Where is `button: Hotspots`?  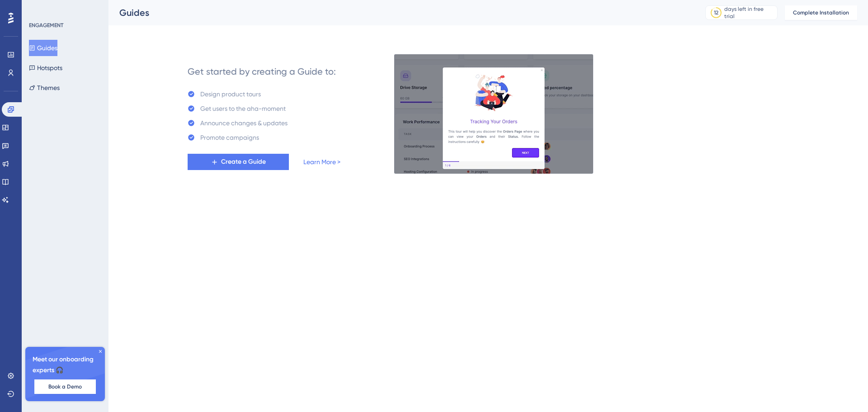
button: Hotspots is located at coordinates (46, 68).